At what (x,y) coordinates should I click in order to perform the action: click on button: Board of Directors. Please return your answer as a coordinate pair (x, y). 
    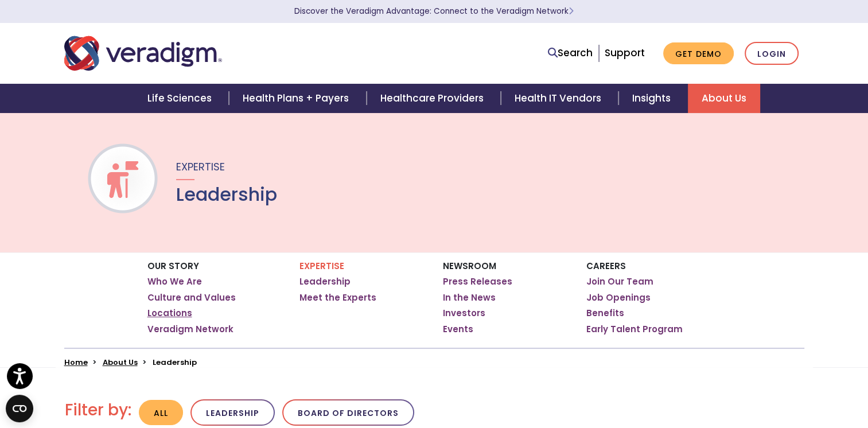
    Looking at the image, I should click on (348, 413).